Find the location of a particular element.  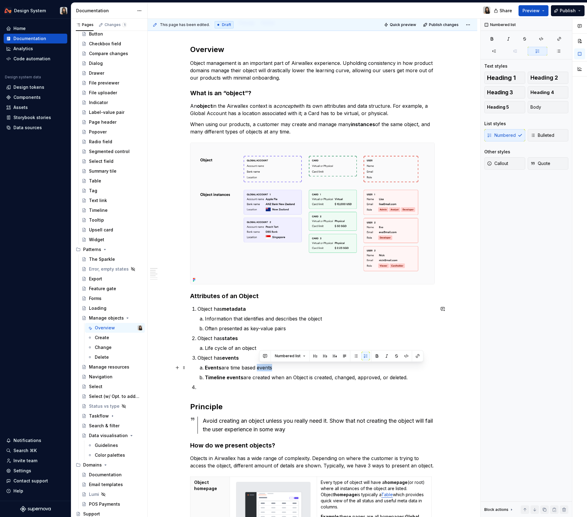

div: Status vs type is located at coordinates (104, 406).